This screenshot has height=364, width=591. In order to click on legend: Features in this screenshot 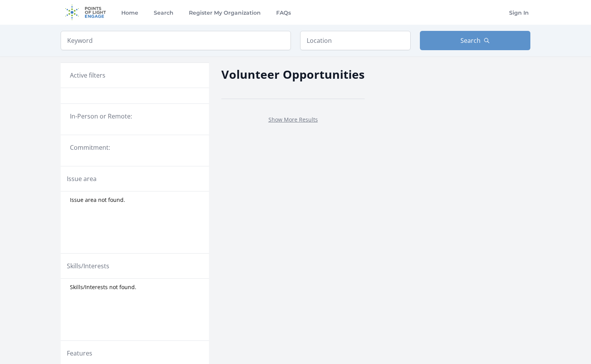, I will do `click(80, 353)`.